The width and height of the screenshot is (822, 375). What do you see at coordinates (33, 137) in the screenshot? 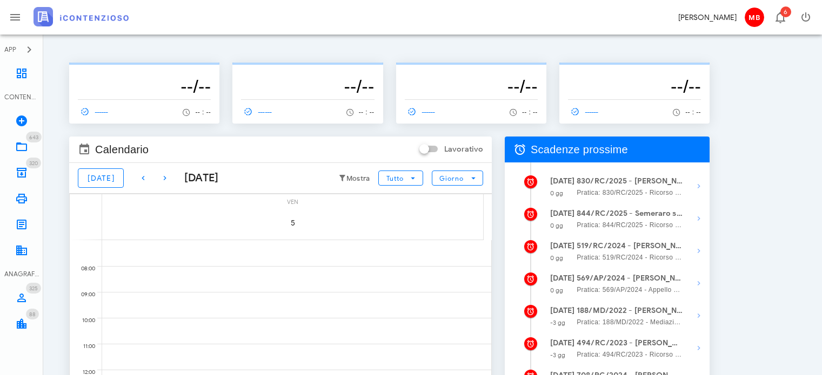
I see `span: 643` at bounding box center [33, 137].